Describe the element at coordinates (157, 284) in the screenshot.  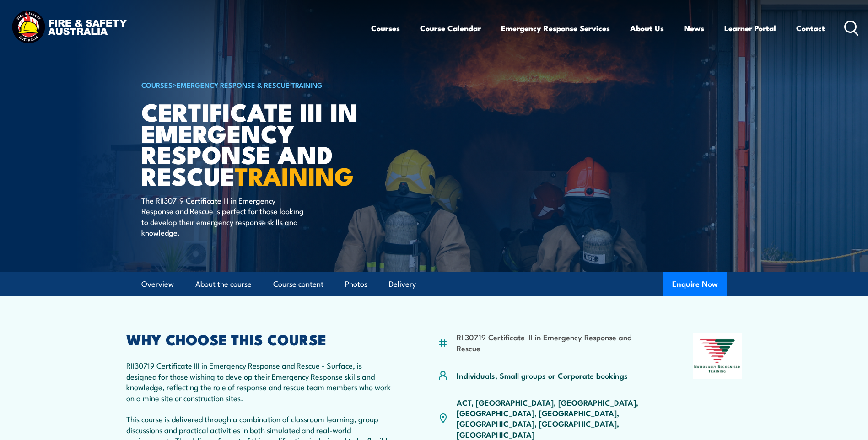
I see `a: Overview` at that location.